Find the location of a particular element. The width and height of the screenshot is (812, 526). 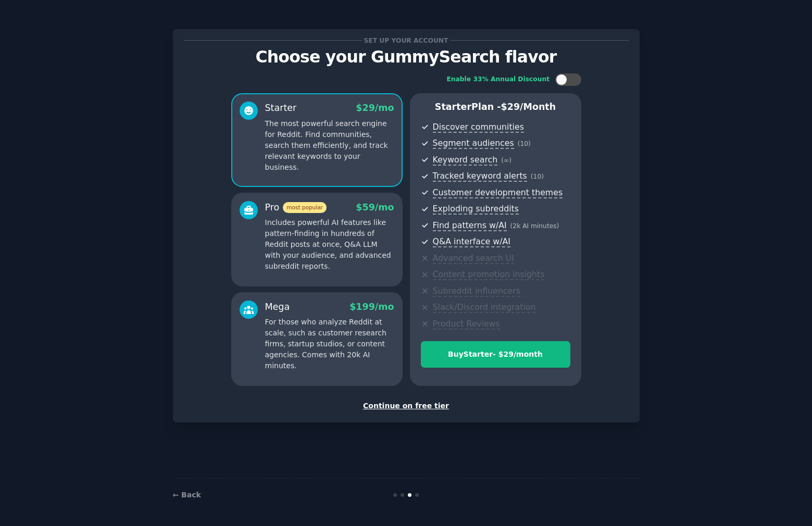

span: Customer development themes is located at coordinates (498, 193).